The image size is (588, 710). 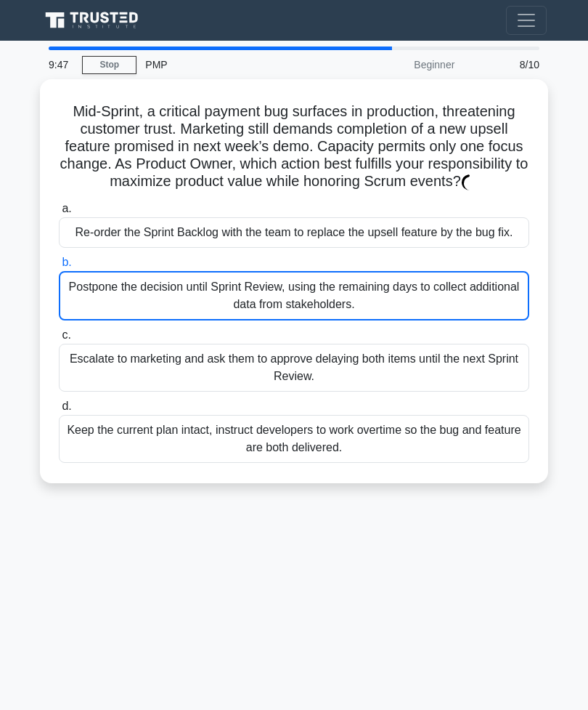 I want to click on div: 8/10, so click(x=505, y=64).